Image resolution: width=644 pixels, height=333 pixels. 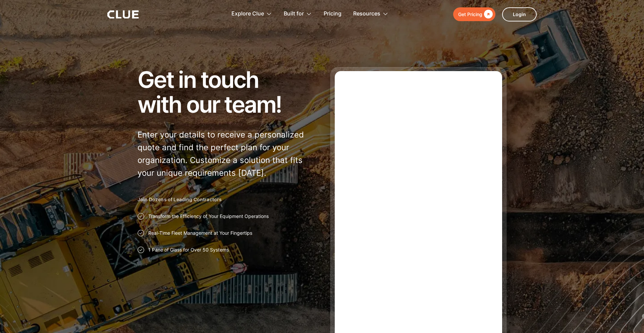 What do you see at coordinates (474, 14) in the screenshot?
I see `a: Get Pricing` at bounding box center [474, 14].